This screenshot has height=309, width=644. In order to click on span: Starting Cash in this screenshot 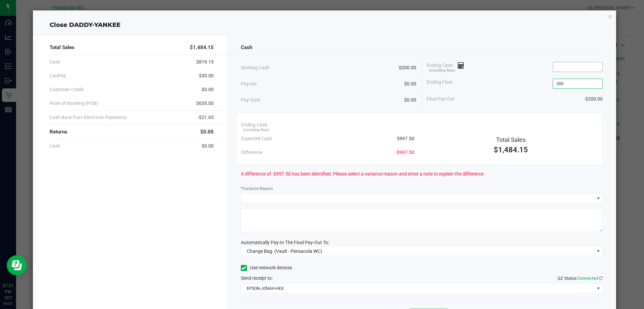, I will do `click(255, 68)`.